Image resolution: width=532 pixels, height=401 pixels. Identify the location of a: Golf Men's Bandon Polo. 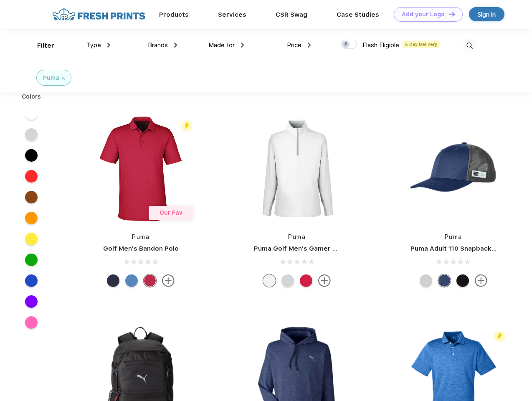
(140, 248).